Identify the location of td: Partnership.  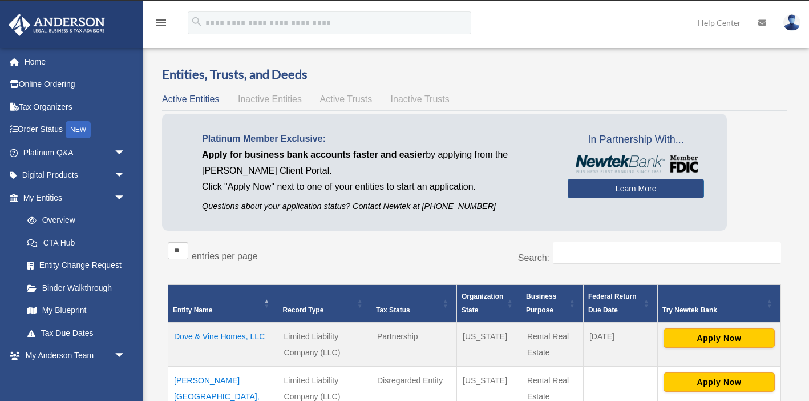
(414, 344).